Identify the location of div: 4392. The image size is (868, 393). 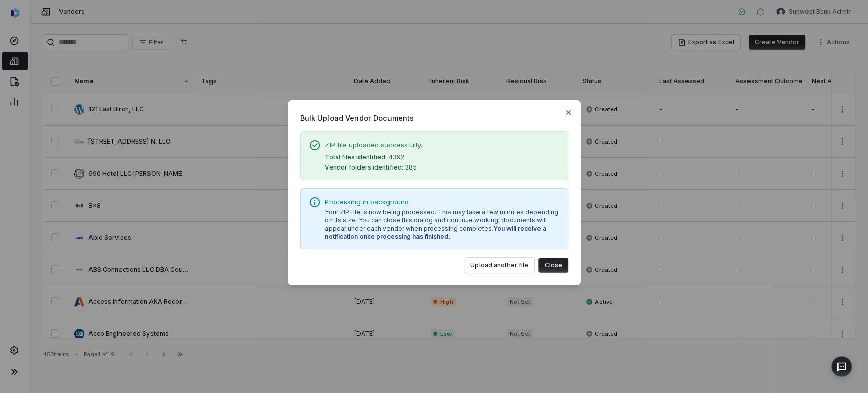
(442, 158).